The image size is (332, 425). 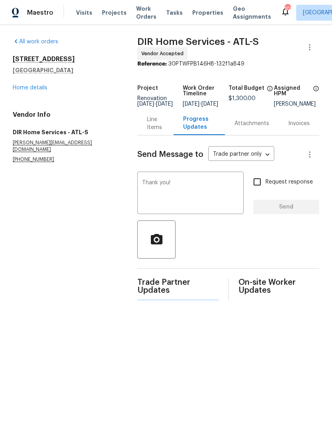 I want to click on span: Projects, so click(x=114, y=13).